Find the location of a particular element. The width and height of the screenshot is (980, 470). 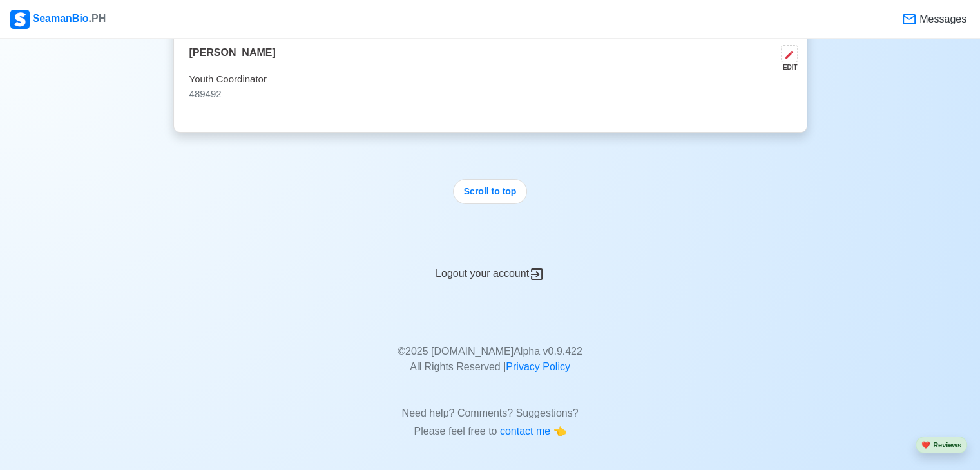

p: Please feel free to is located at coordinates (490, 432).